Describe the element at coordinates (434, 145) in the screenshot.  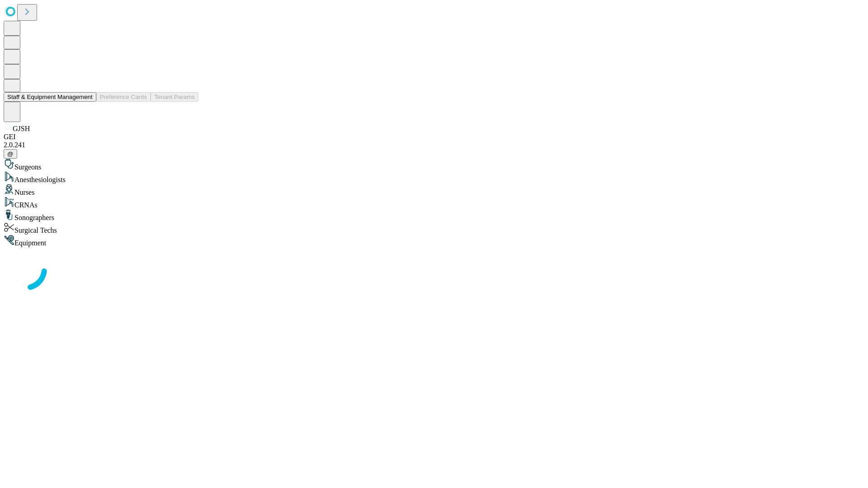
I see `div: 2.0.241` at that location.